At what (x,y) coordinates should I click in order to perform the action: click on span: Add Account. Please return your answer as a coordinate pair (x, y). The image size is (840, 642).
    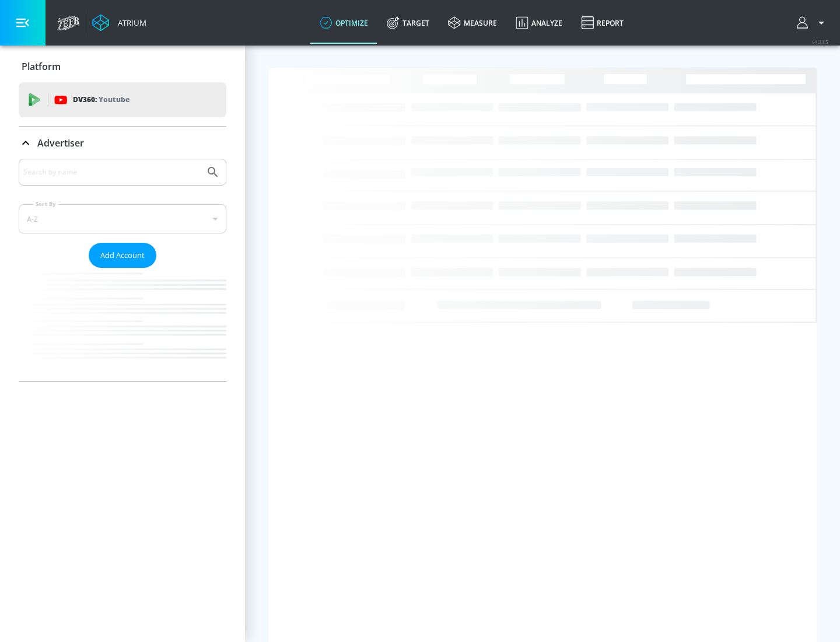
    Looking at the image, I should click on (122, 255).